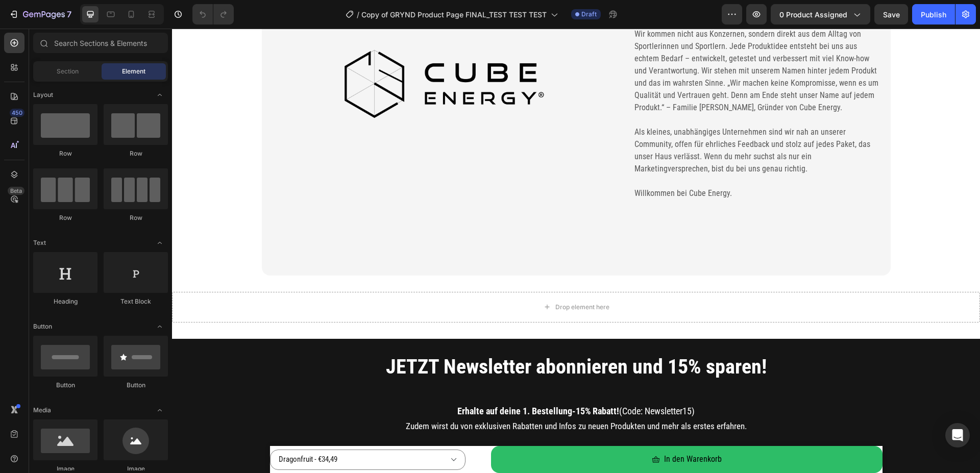  I want to click on div: Text Block, so click(135, 302).